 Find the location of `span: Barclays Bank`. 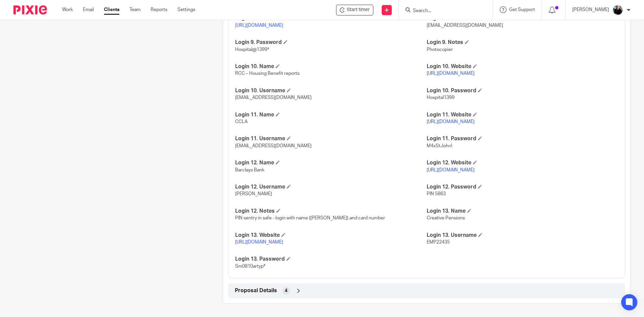

span: Barclays Bank is located at coordinates (250, 170).